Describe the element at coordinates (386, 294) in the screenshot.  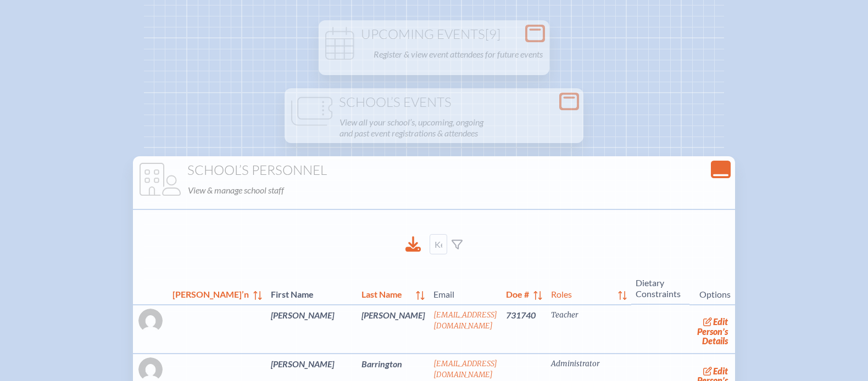
I see `span: Last Name` at that location.